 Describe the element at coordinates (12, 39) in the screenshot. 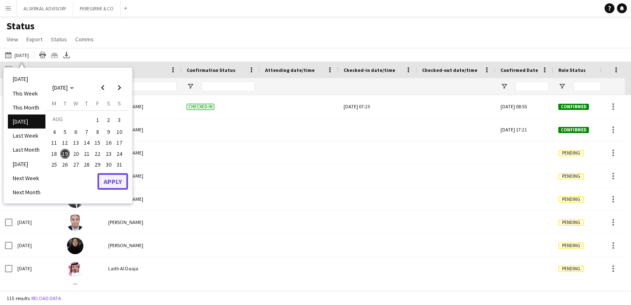

I see `span: View` at that location.